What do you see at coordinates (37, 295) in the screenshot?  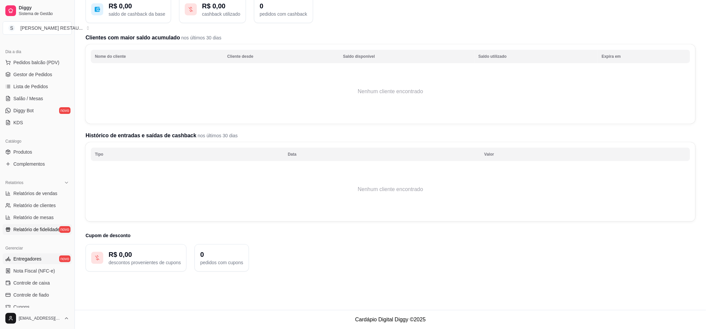 I see `a: Controle de fiado` at bounding box center [37, 295].